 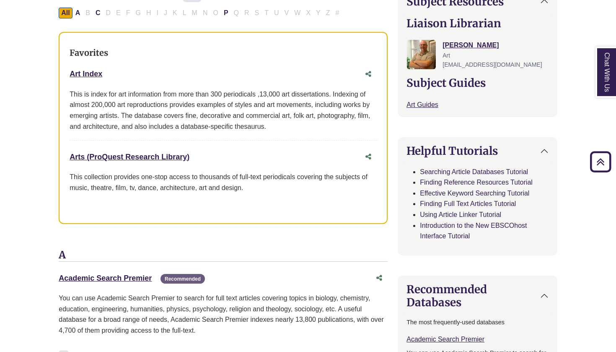 What do you see at coordinates (474, 171) in the screenshot?
I see `a: Searching Article Databases Tutorial` at bounding box center [474, 171].